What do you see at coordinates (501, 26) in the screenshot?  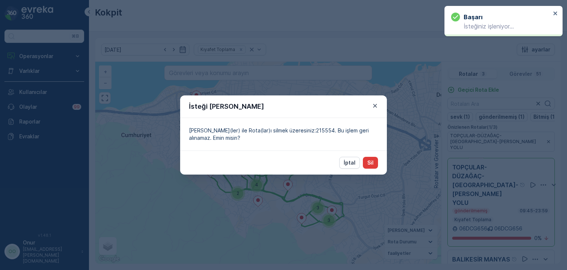 I see `p: İsteğiniz işleniyor…` at bounding box center [501, 26].